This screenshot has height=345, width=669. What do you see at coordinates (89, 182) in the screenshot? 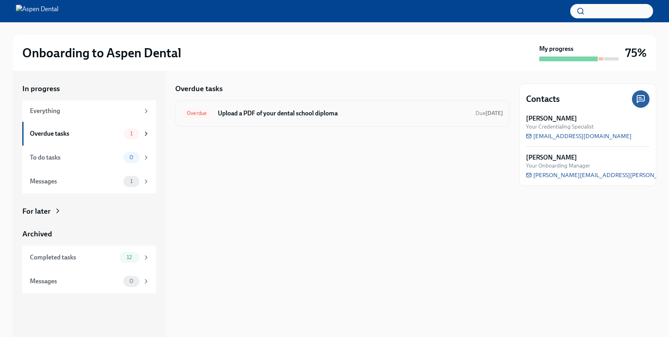
I see `a: Messages1` at bounding box center [89, 182].